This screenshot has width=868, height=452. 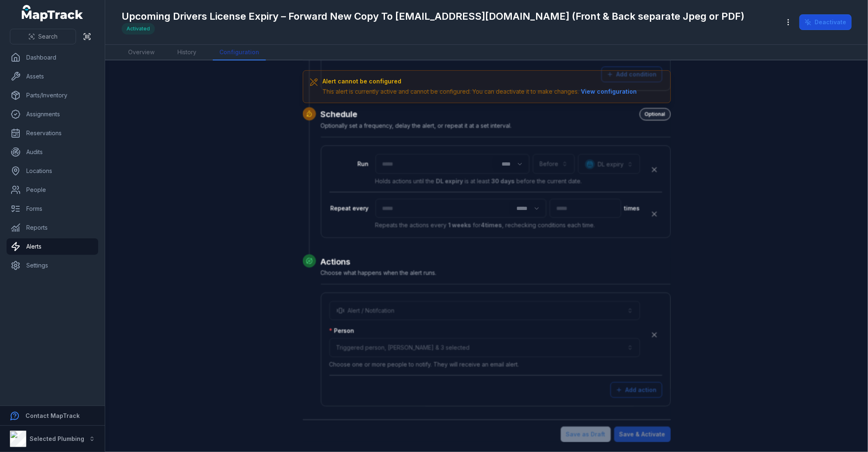 I want to click on a: Alerts, so click(x=52, y=246).